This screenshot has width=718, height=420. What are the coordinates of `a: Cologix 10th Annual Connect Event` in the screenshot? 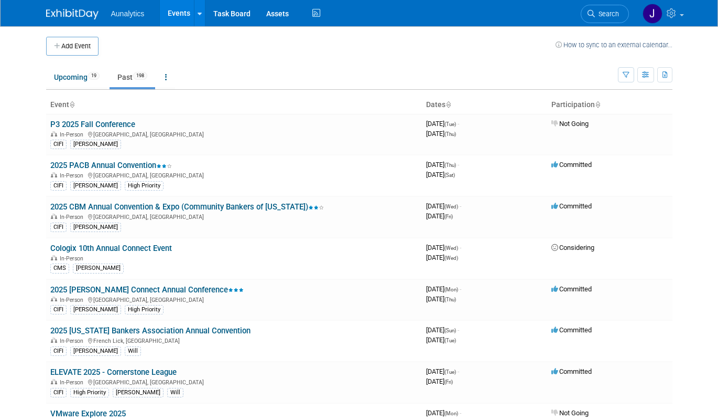 It's located at (111, 248).